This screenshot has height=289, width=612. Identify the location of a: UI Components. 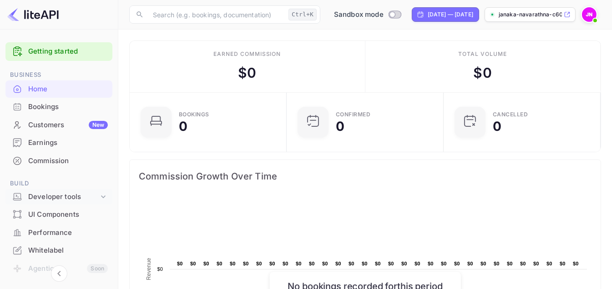
(59, 214).